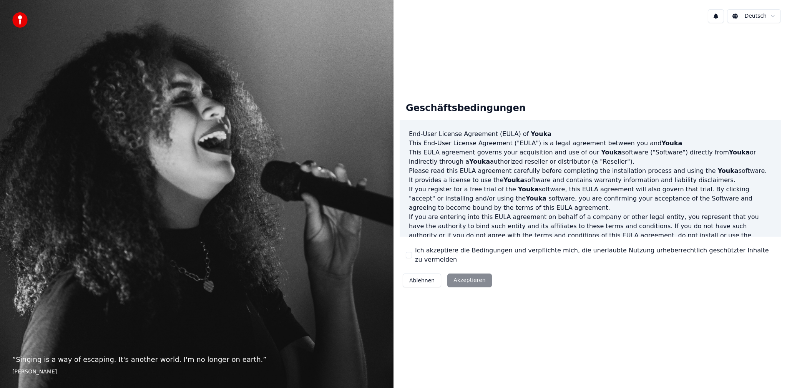 This screenshot has width=787, height=388. I want to click on p: If you are entering into this EULA agreement on behalf of a company or other legal entity, you re..., so click(591, 231).